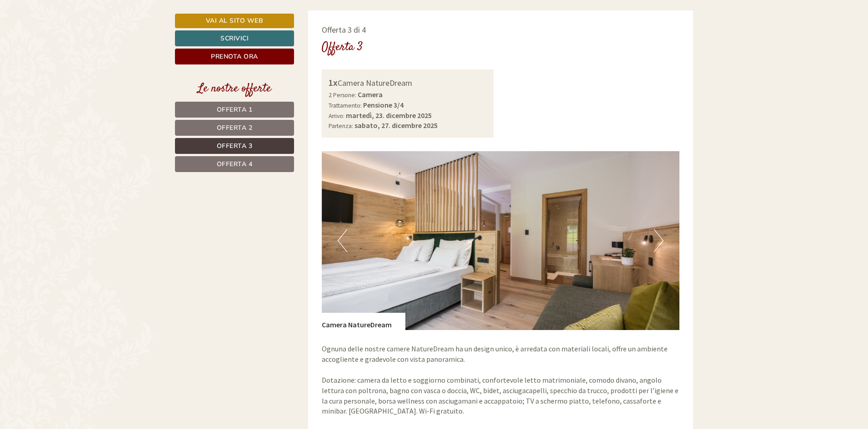  What do you see at coordinates (336, 116) in the screenshot?
I see `small: Arrivo:` at bounding box center [336, 116].